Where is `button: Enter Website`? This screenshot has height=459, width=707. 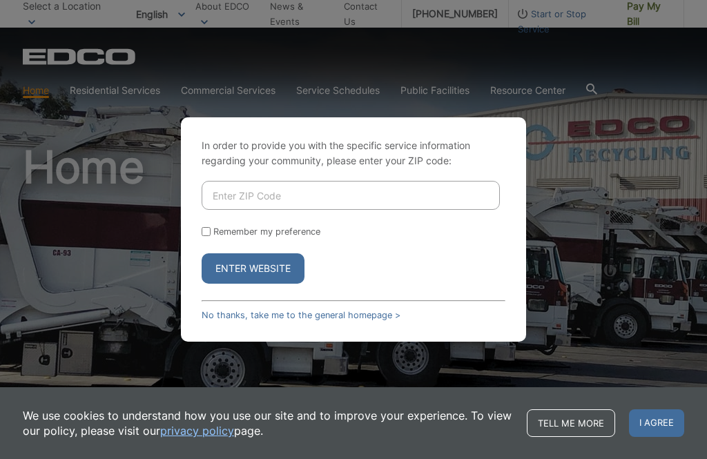 button: Enter Website is located at coordinates (253, 268).